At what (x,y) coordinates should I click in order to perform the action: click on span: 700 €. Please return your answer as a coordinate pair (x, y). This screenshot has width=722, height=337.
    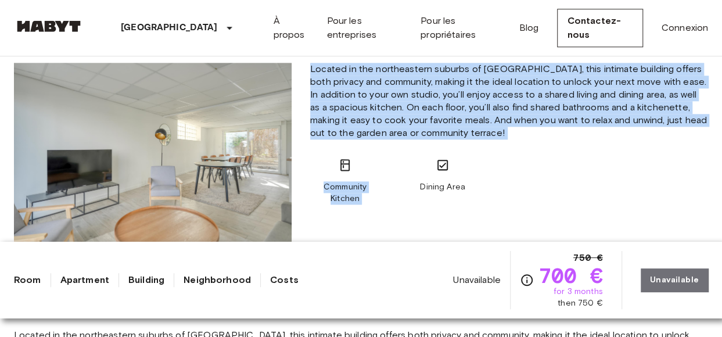
    Looking at the image, I should click on (570, 275).